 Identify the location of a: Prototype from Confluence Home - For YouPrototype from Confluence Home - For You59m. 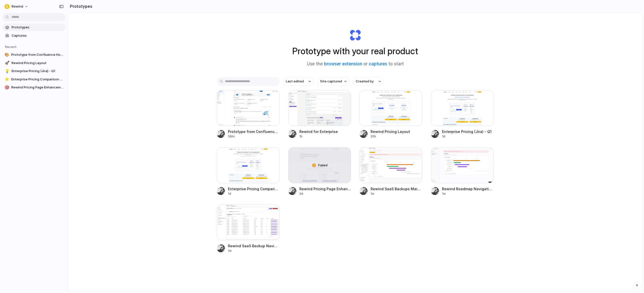
(248, 115).